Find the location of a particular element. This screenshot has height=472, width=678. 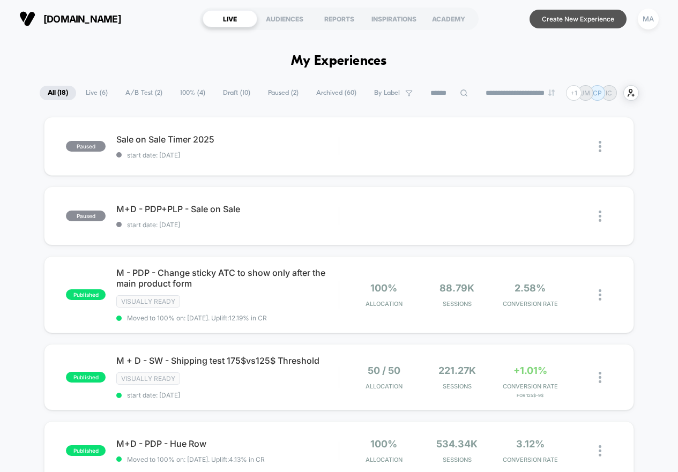

p: IC is located at coordinates (609, 93).